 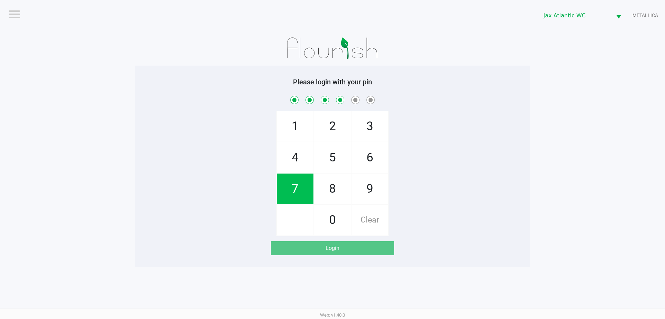 I want to click on span: 5, so click(x=333, y=157).